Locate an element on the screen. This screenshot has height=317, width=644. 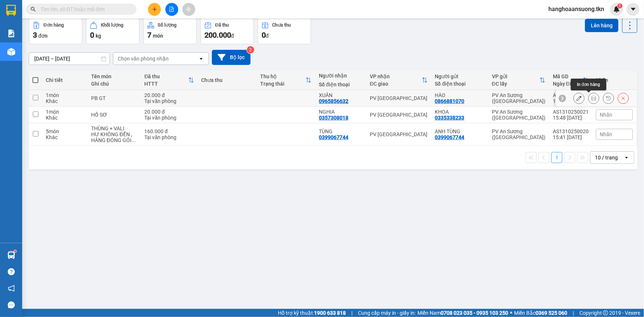
div: Tại văn phòng is located at coordinates (169, 118).